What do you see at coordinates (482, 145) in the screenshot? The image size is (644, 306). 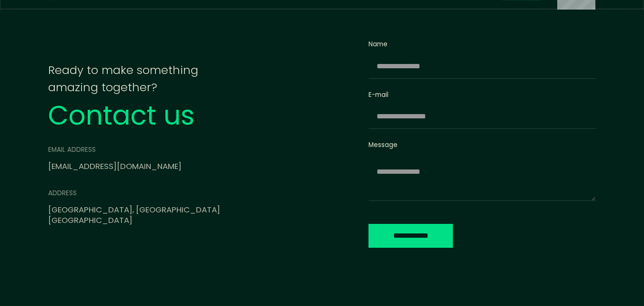 I see `label: Message` at bounding box center [482, 145].